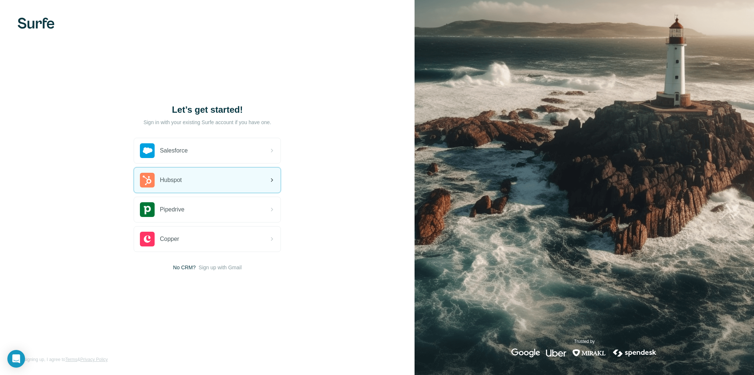 This screenshot has height=375, width=754. I want to click on img: hubspot's logo, so click(147, 180).